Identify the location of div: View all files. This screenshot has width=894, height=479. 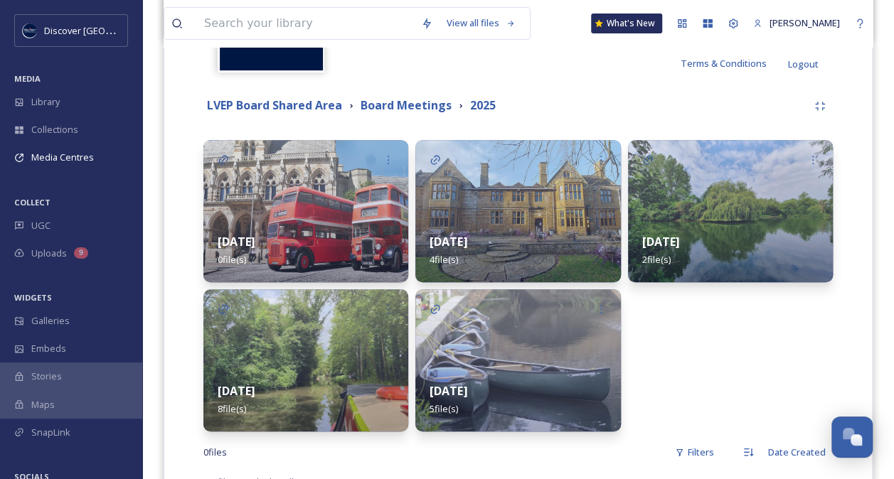
(481, 23).